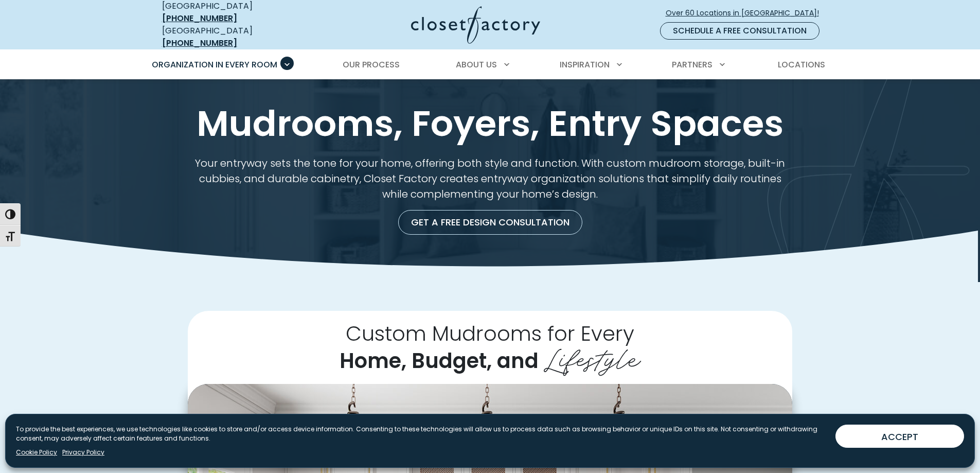  What do you see at coordinates (900, 436) in the screenshot?
I see `button: ACCEPT` at bounding box center [900, 436].